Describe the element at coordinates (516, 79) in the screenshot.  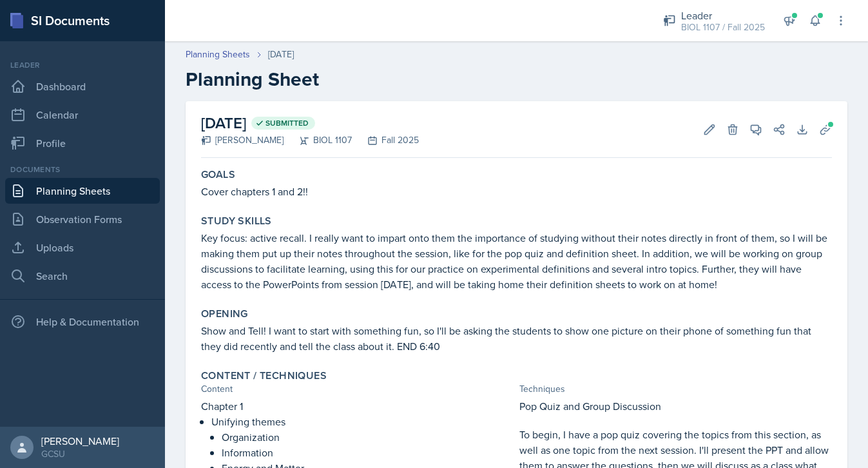
I see `h2: Planning Sheet` at that location.